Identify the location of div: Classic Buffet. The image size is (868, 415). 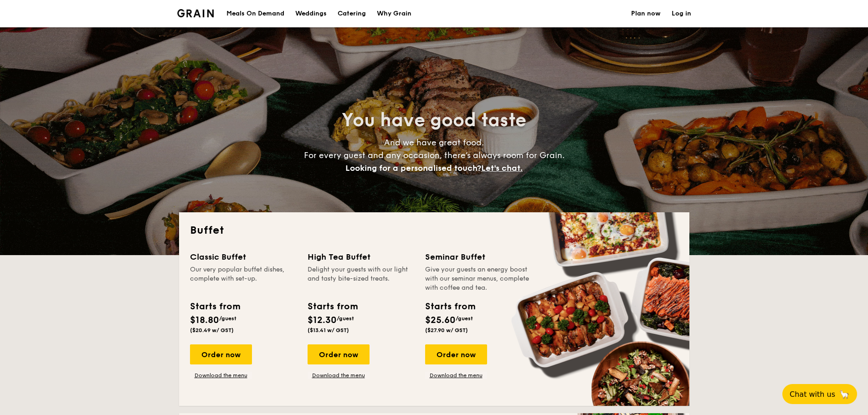
(243, 257).